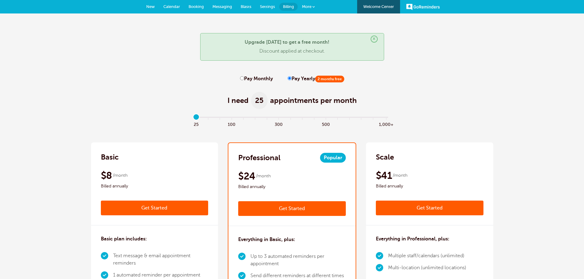  I want to click on span: Calendar, so click(172, 6).